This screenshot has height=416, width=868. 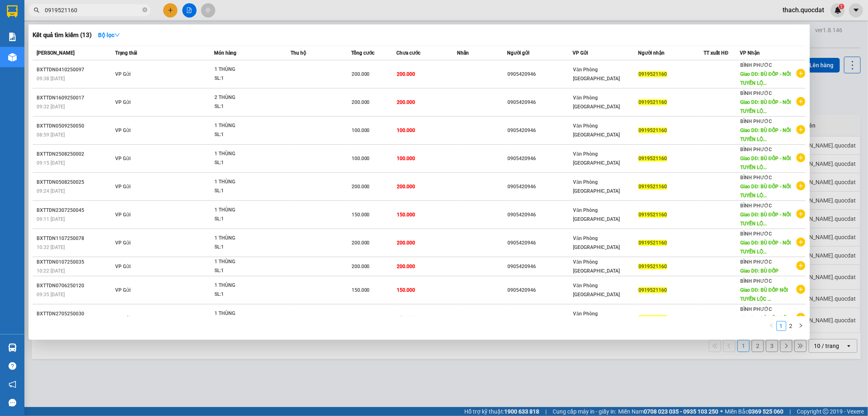 What do you see at coordinates (771, 326) in the screenshot?
I see `li: Previous Page` at bounding box center [771, 326].